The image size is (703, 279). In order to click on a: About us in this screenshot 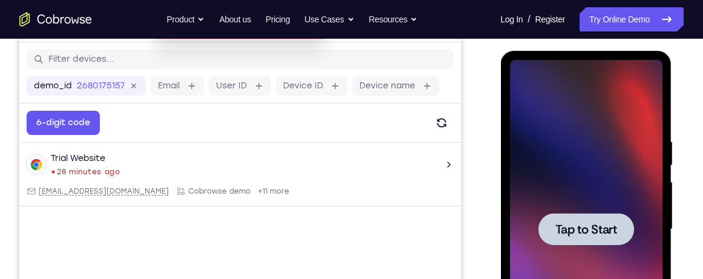, I will do `click(235, 19)`.